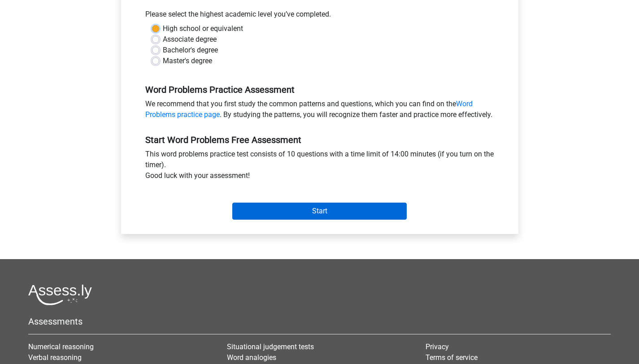 The image size is (639, 364). Describe the element at coordinates (320, 211) in the screenshot. I see `input: Start` at that location.